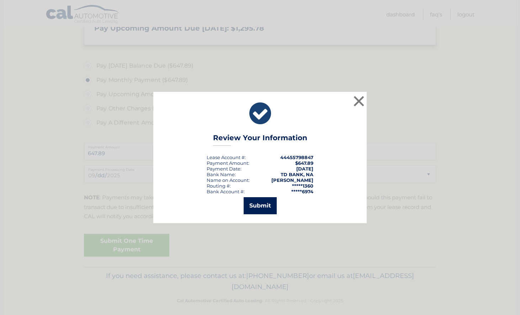  Describe the element at coordinates (297, 174) in the screenshot. I see `strong: TD BANK, NA` at that location.